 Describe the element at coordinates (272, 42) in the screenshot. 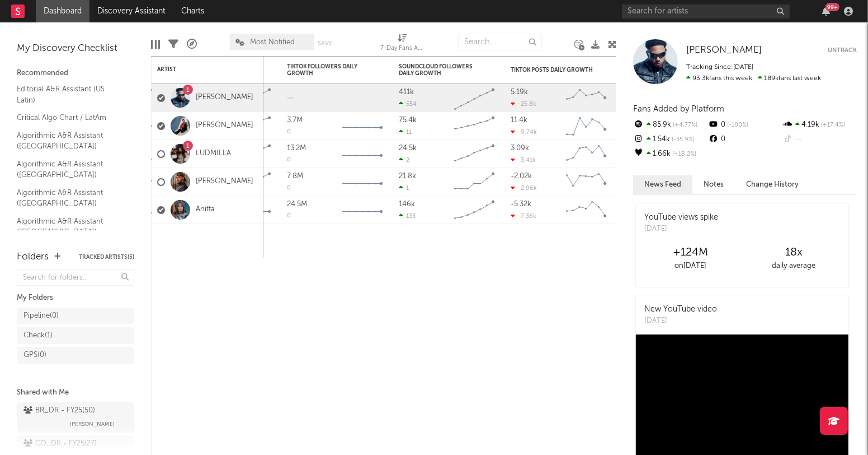

I see `span: Most Notified` at that location.